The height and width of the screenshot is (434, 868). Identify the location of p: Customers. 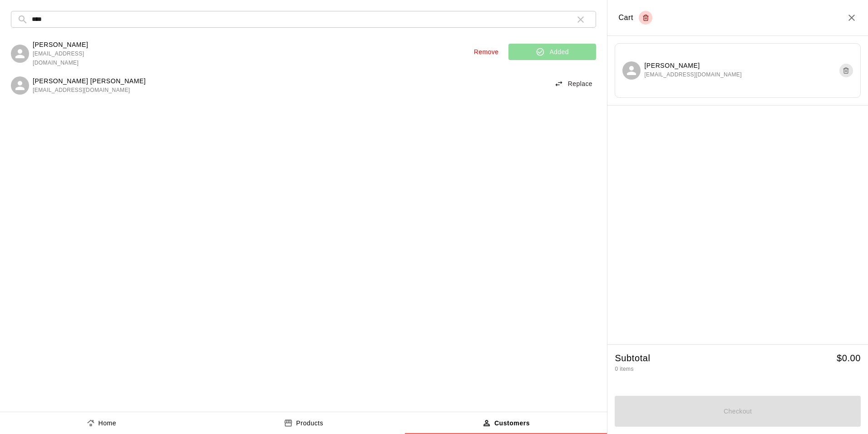
(512, 422).